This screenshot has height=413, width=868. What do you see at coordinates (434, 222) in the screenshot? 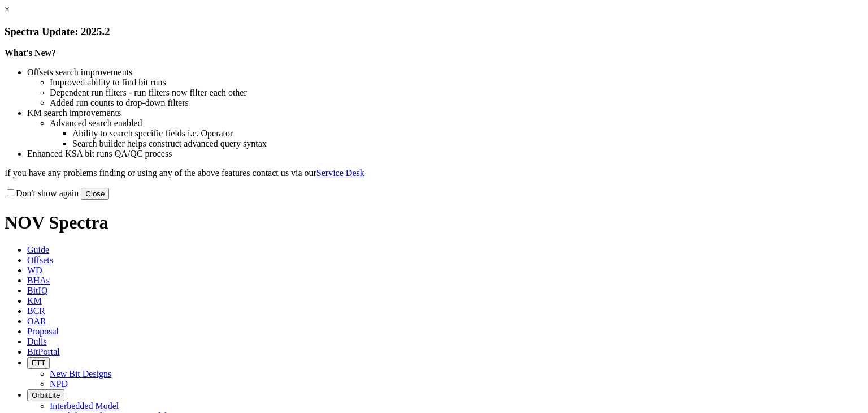
I see `h1: NOV Spectra` at bounding box center [434, 222].